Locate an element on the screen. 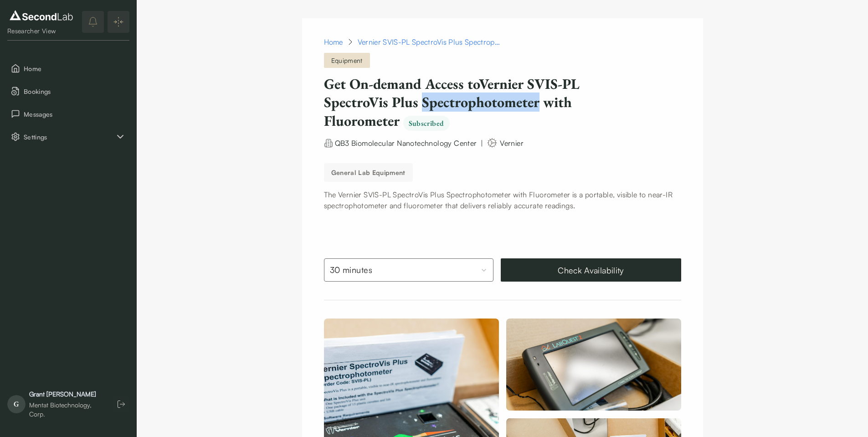  span: Bookings is located at coordinates (75, 91).